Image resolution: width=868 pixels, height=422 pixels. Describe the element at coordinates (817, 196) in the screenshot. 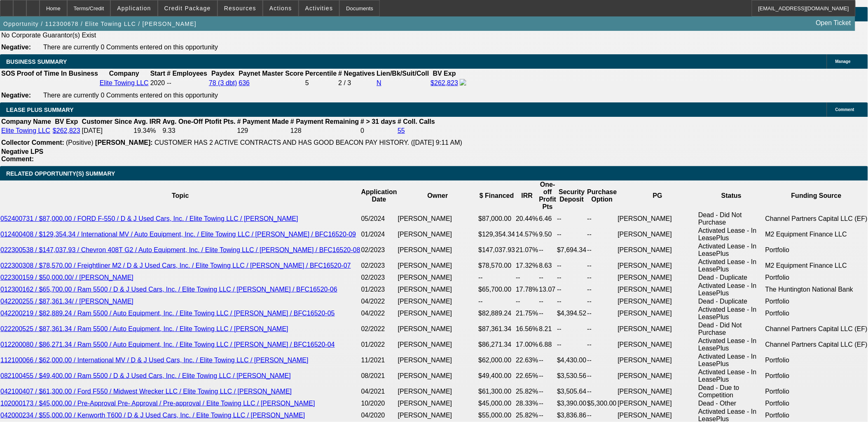

I see `th: Funding Source` at that location.